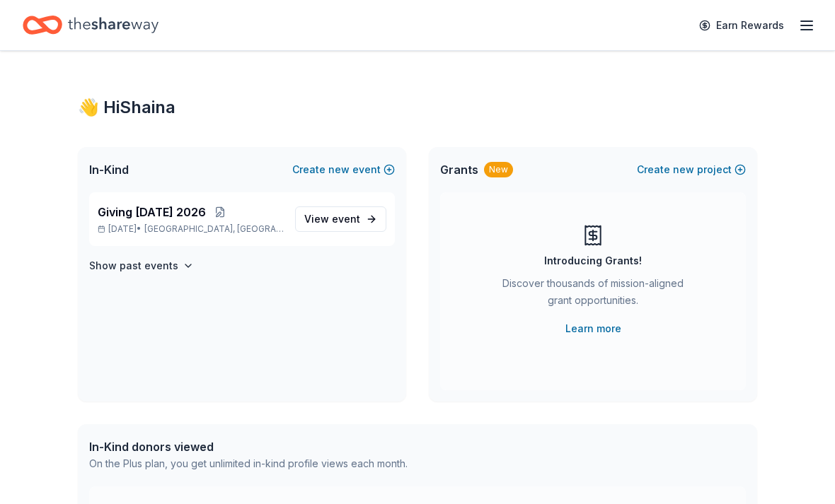  Describe the element at coordinates (343, 170) in the screenshot. I see `button: Createnewevent` at that location.